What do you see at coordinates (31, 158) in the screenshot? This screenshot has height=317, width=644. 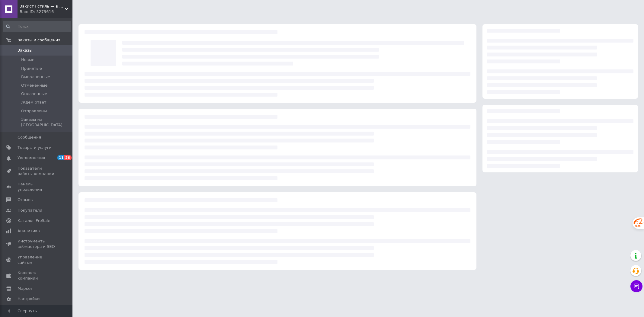 I see `span: Уведомления` at bounding box center [31, 158].